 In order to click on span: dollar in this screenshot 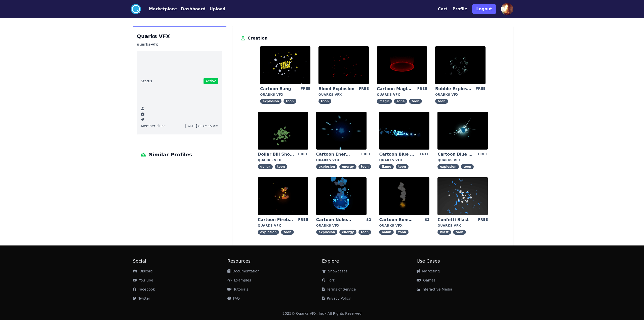, I will do `click(265, 167)`.